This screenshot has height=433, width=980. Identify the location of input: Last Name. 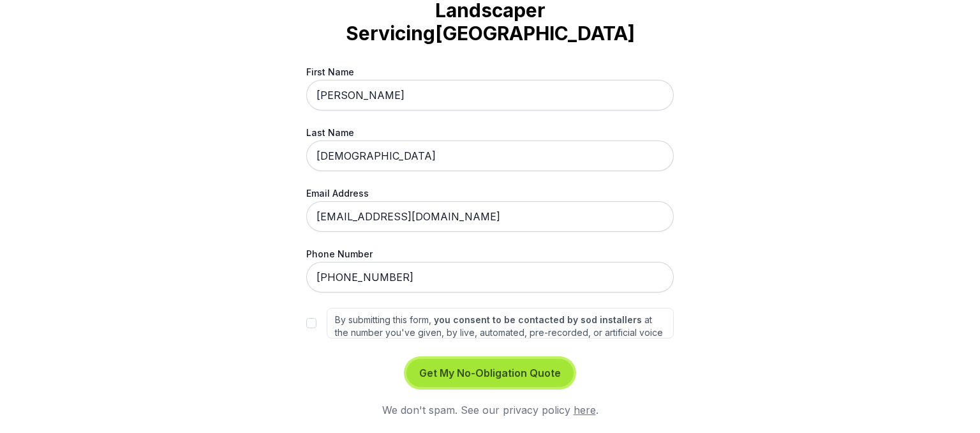
(490, 156).